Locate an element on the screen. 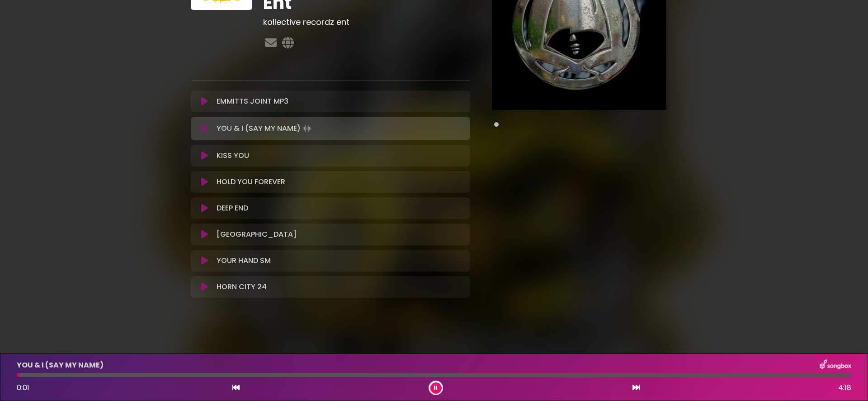  p: DEEP END is located at coordinates (232, 208).